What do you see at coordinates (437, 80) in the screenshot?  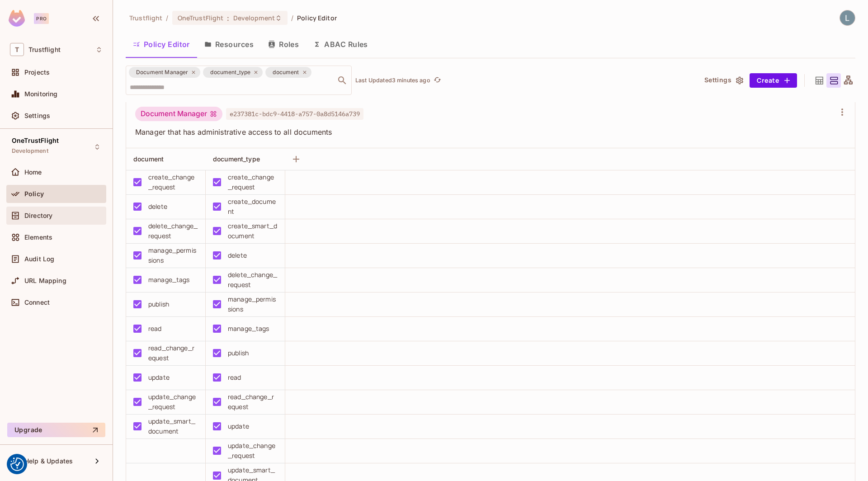 I see `span: Click to refresh data` at bounding box center [437, 80].